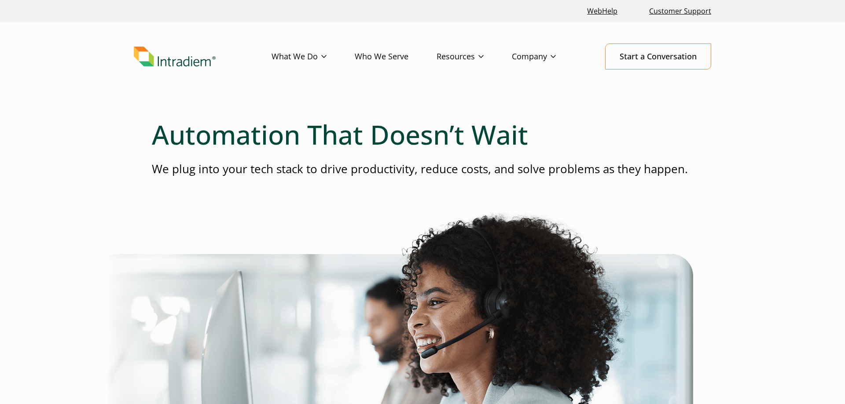  Describe the element at coordinates (548, 57) in the screenshot. I see `a: Company` at that location.